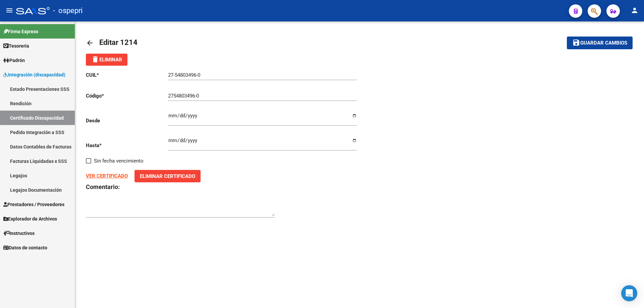  Describe the element at coordinates (106, 60) in the screenshot. I see `button: Eliminar` at that location.